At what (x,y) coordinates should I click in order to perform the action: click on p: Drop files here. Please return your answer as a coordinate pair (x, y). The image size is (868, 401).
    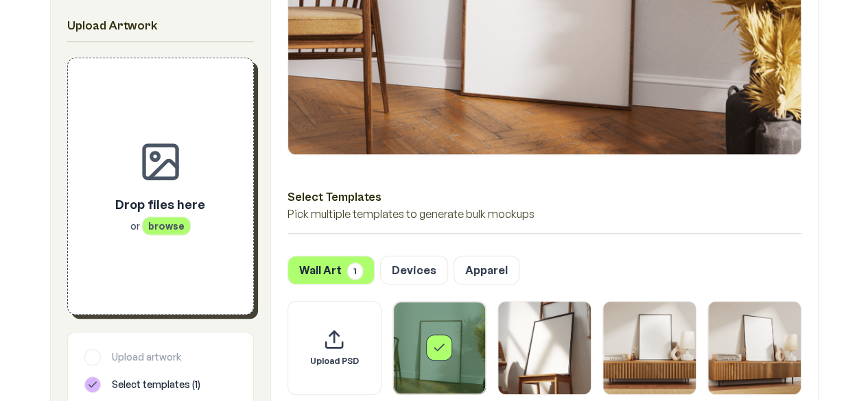
    Looking at the image, I should click on (160, 204).